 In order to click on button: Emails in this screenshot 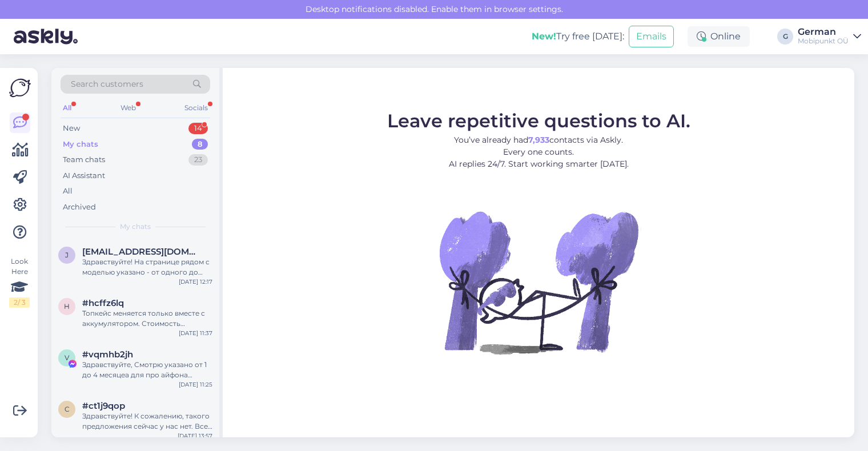, I will do `click(651, 37)`.